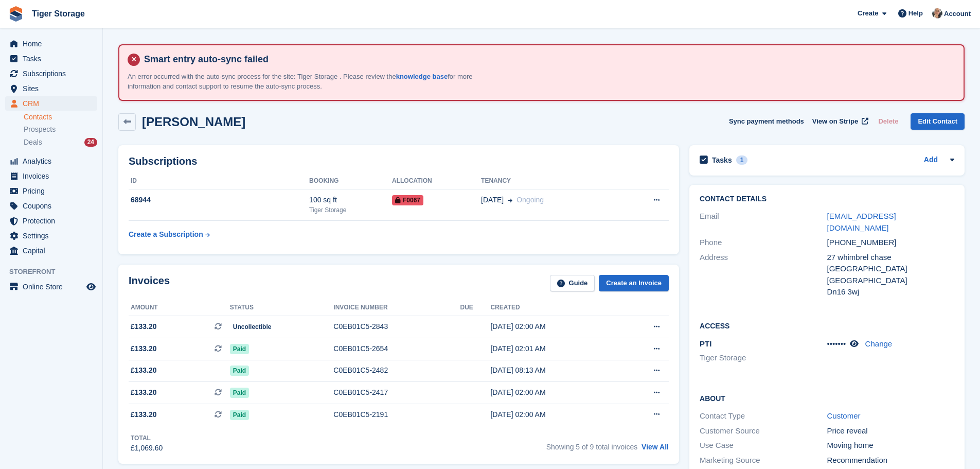 This screenshot has width=980, height=469. Describe the element at coordinates (60, 117) in the screenshot. I see `a: Contacts` at that location.